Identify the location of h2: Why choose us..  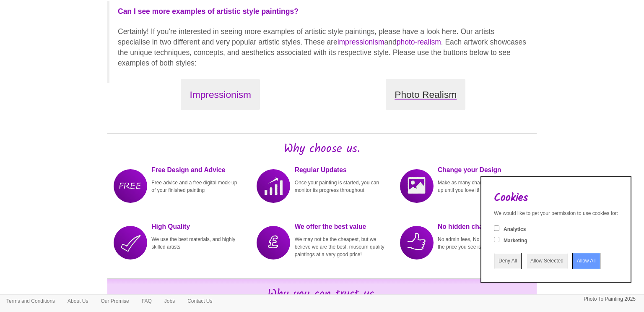
(322, 149).